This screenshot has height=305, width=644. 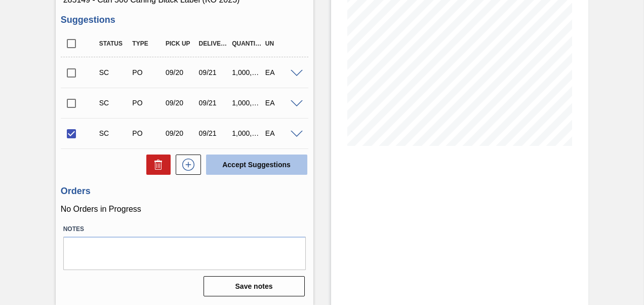 What do you see at coordinates (184, 209) in the screenshot?
I see `p: No Orders in Progress` at bounding box center [184, 209].